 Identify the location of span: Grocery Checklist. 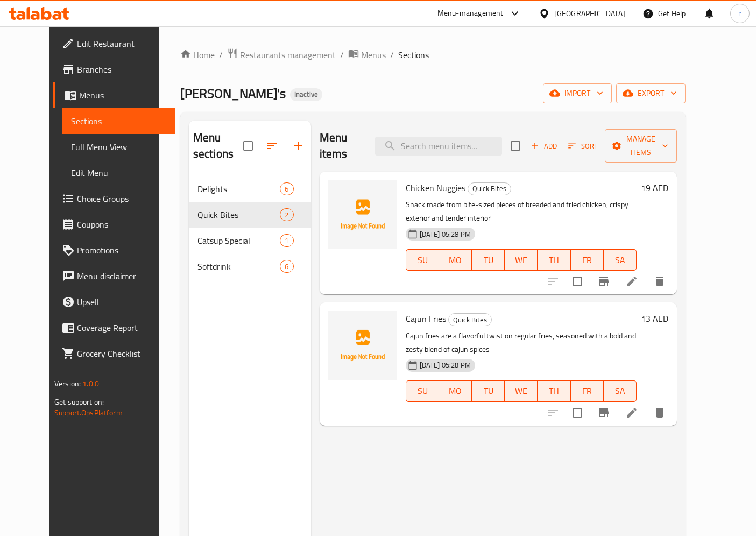
(122, 354).